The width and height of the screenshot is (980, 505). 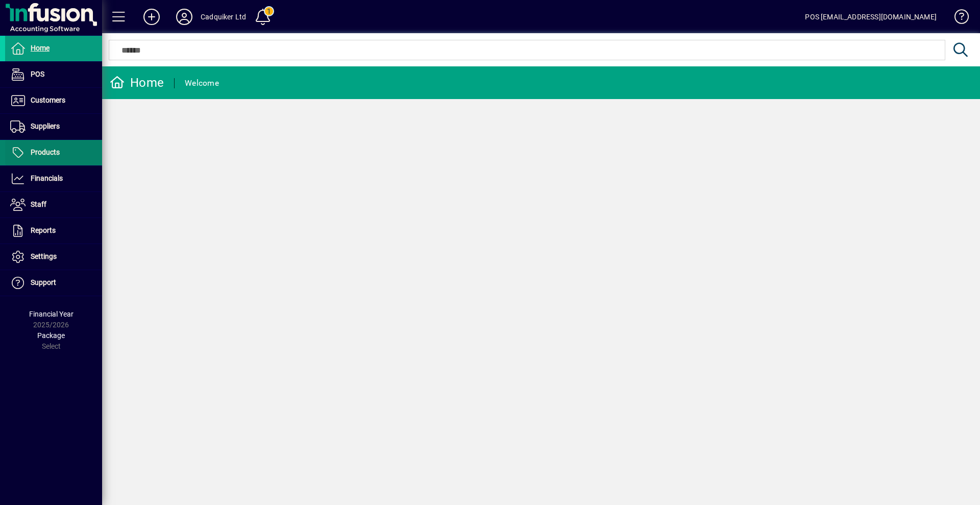 I want to click on div: Home, so click(x=137, y=83).